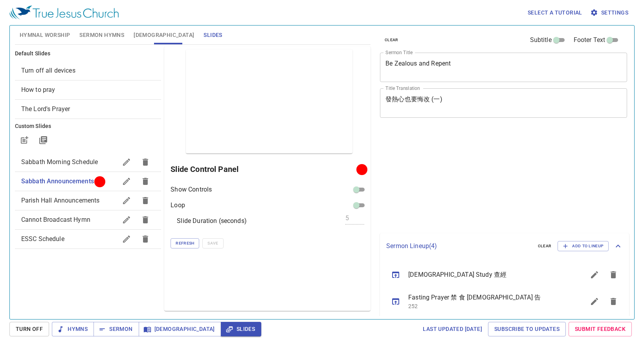 The width and height of the screenshot is (644, 347). Describe the element at coordinates (527, 329) in the screenshot. I see `a: Subscribe to Updates` at that location.